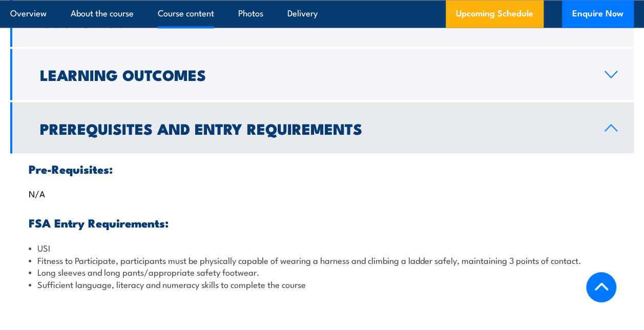 The height and width of the screenshot is (330, 644). Describe the element at coordinates (322, 247) in the screenshot. I see `li: USI` at that location.